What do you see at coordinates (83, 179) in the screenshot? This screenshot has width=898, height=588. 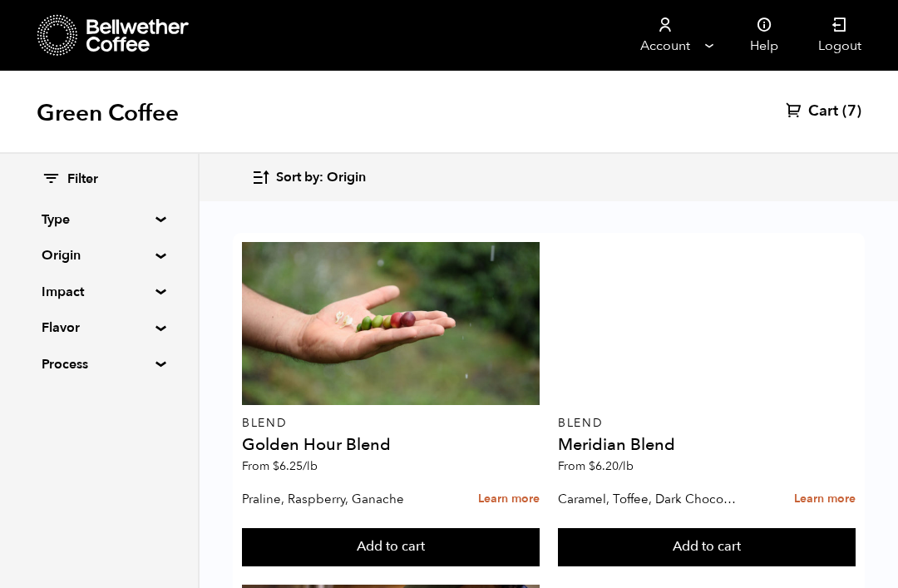 I see `span: Filter` at bounding box center [83, 179].